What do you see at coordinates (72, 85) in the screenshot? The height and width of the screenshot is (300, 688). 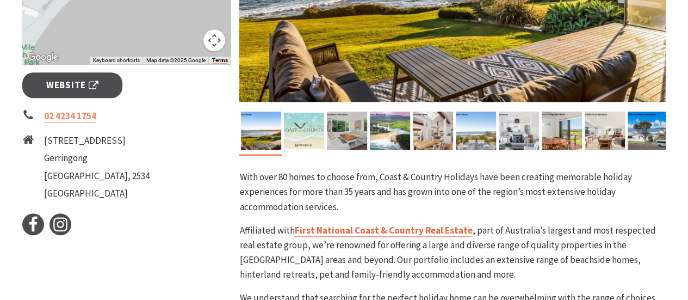 I see `span: Website` at bounding box center [72, 85].